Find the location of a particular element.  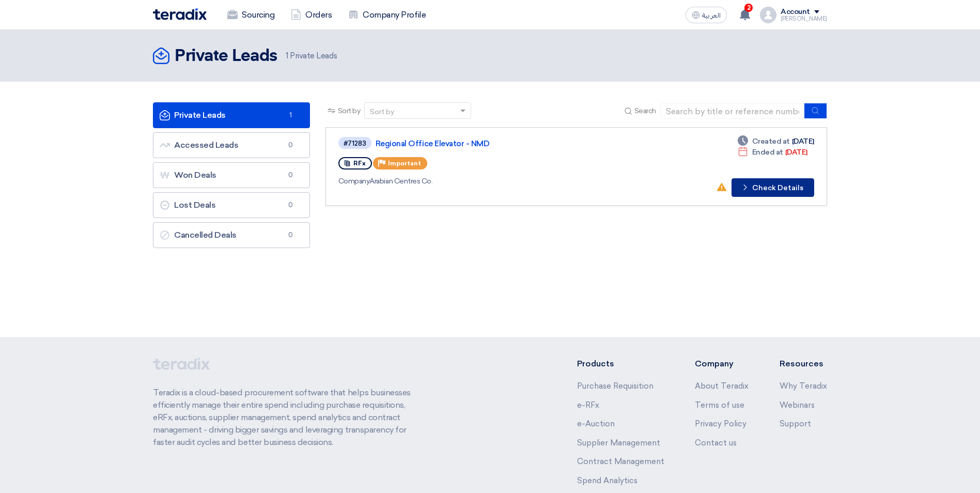

div: Arabian Centres Co. is located at coordinates (487, 181).